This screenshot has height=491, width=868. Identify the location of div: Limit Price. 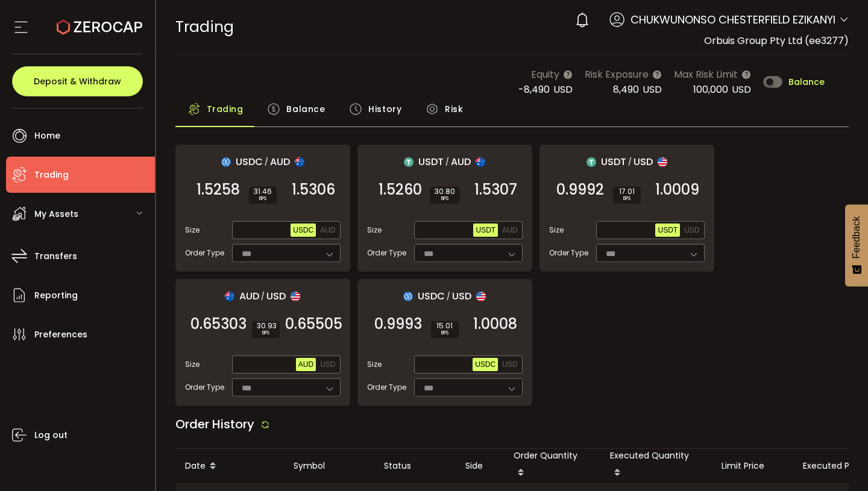
(752, 466).